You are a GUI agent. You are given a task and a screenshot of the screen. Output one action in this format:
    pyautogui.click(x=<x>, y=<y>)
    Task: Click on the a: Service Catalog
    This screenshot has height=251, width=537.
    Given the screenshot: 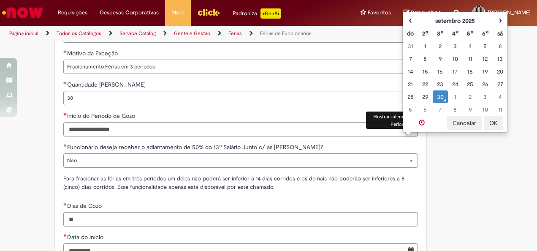 What is the action you would take?
    pyautogui.click(x=138, y=33)
    